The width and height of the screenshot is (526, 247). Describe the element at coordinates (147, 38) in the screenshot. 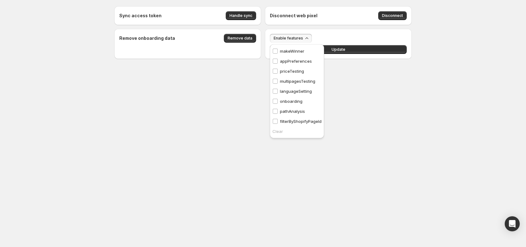

I see `h4: Remove onboarding data` at that location.